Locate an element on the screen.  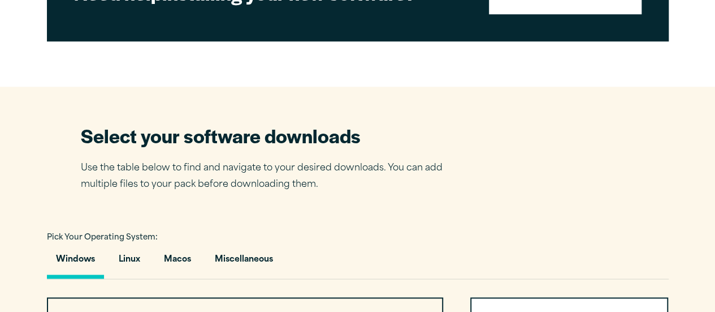
button: Macos is located at coordinates (178, 262).